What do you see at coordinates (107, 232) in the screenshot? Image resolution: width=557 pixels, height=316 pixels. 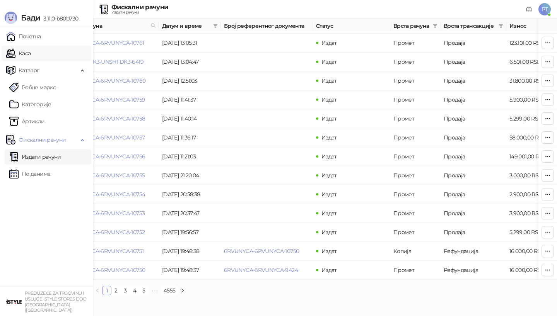 I see `a: 6RVUNYCA-6RVUNYCA-10752` at bounding box center [107, 232].